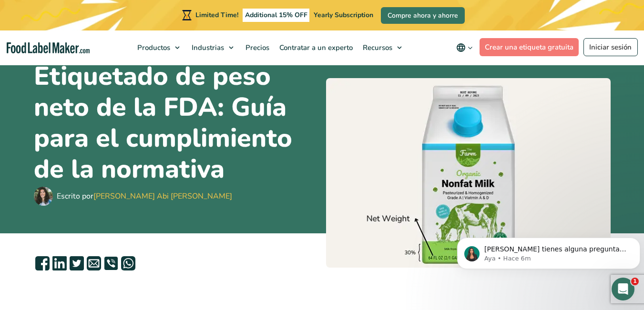  I want to click on img: Maria Abi Hanna - Etiquetadora de alimentos, so click(43, 196).